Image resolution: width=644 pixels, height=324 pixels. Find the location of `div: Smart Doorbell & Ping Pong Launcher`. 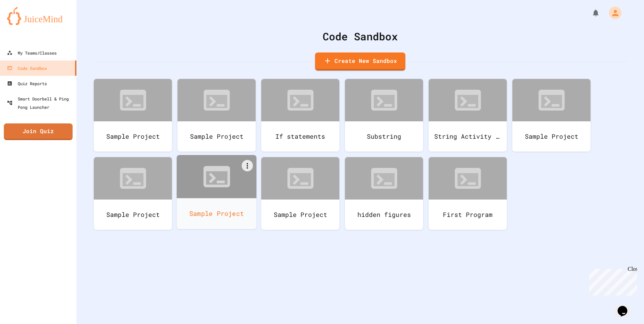

div: Smart Doorbell & Ping Pong Launcher is located at coordinates (40, 103).